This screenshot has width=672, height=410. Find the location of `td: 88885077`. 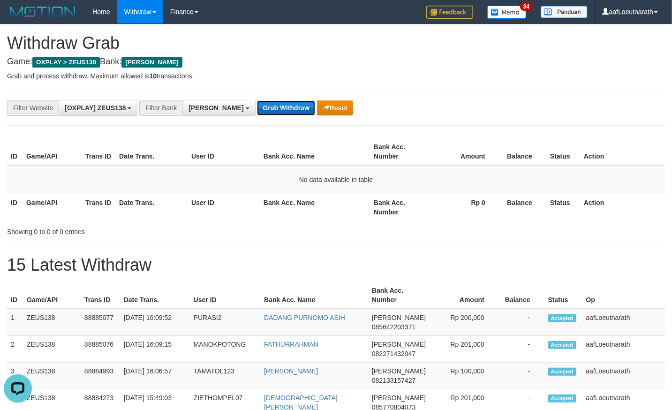

td: 88885077 is located at coordinates (100, 322).